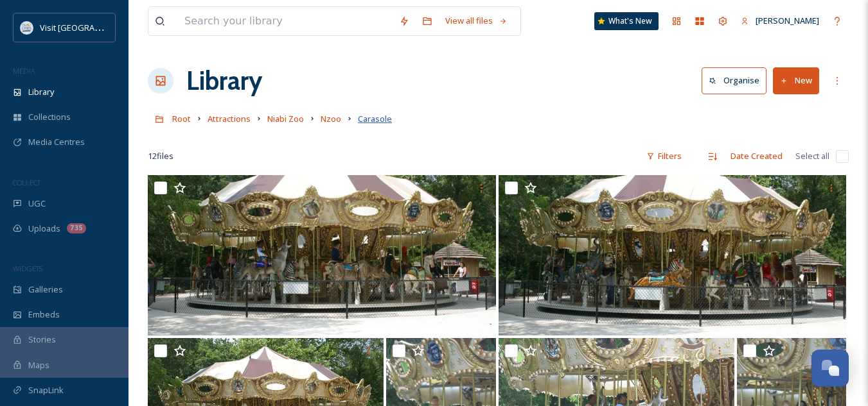 This screenshot has width=868, height=406. What do you see at coordinates (812, 156) in the screenshot?
I see `span: Select all` at bounding box center [812, 156].